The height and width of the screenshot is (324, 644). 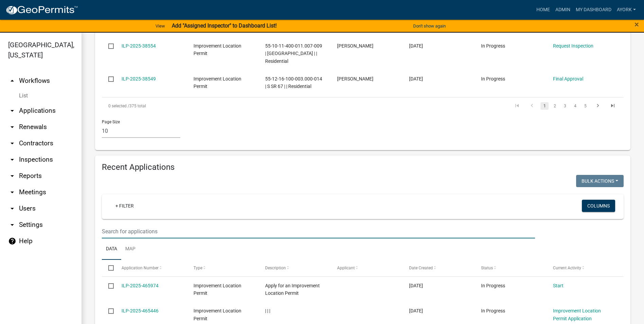 What do you see at coordinates (554, 106) in the screenshot?
I see `a: 2` at bounding box center [554, 106].